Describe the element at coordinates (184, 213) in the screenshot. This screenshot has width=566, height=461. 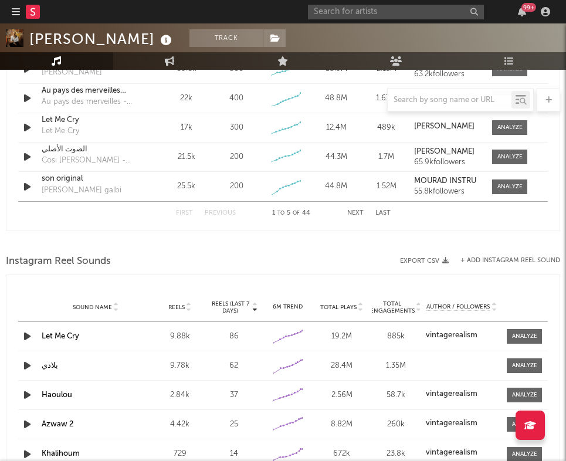
I see `button: First` at that location.